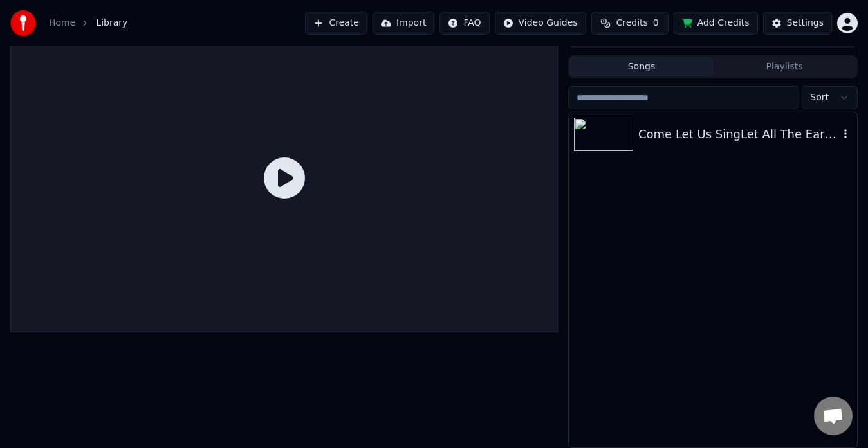 The image size is (868, 448). I want to click on button: FAQ, so click(464, 23).